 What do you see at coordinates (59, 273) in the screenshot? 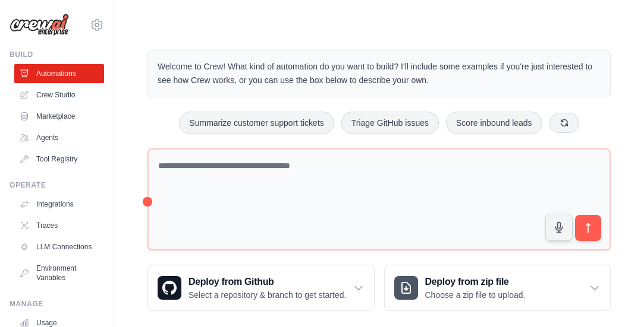
I see `a: Environment Variables` at bounding box center [59, 273].